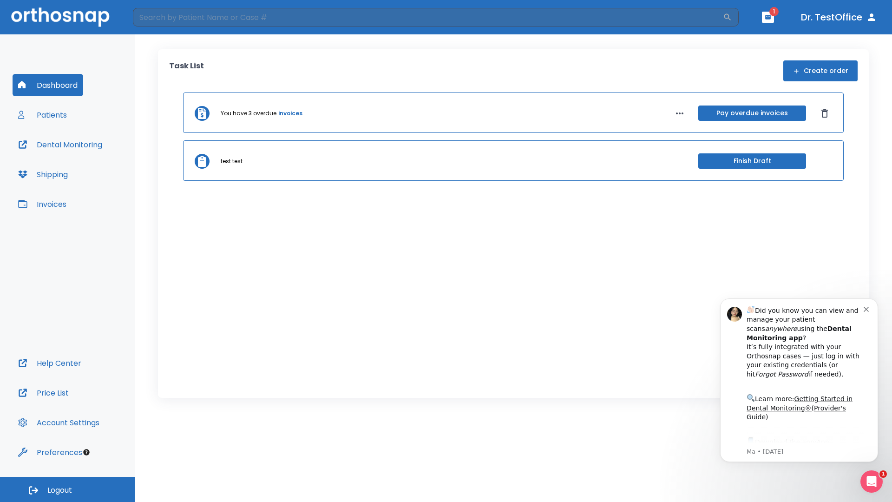 This screenshot has width=892, height=502. I want to click on a: Patients, so click(42, 115).